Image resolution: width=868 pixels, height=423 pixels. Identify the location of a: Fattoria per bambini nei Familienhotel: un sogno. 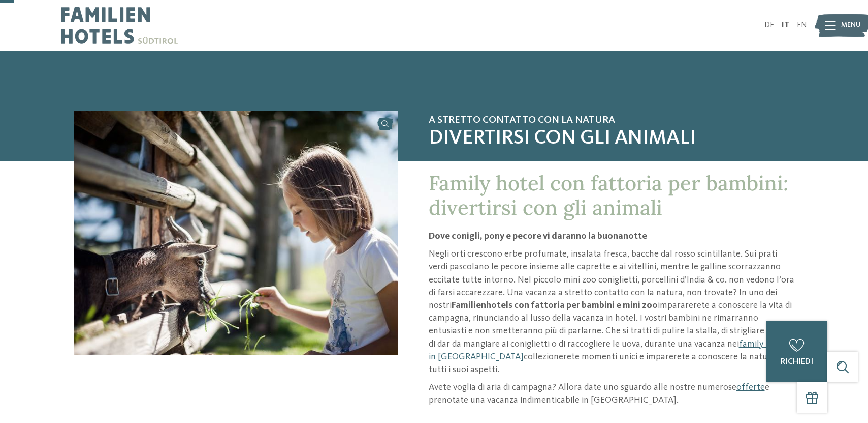
(236, 233).